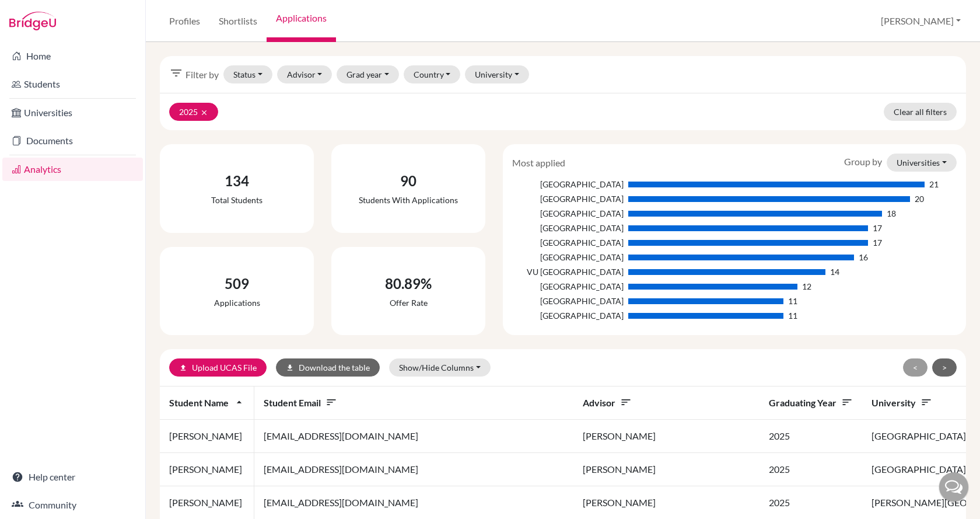  I want to click on button: Status, so click(248, 74).